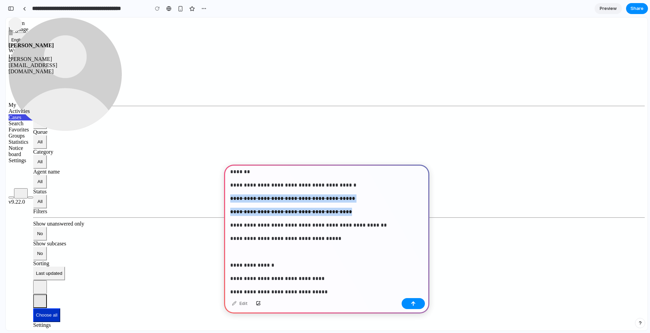  What do you see at coordinates (15, 91) in the screenshot?
I see `div: My Activities` at bounding box center [15, 91].